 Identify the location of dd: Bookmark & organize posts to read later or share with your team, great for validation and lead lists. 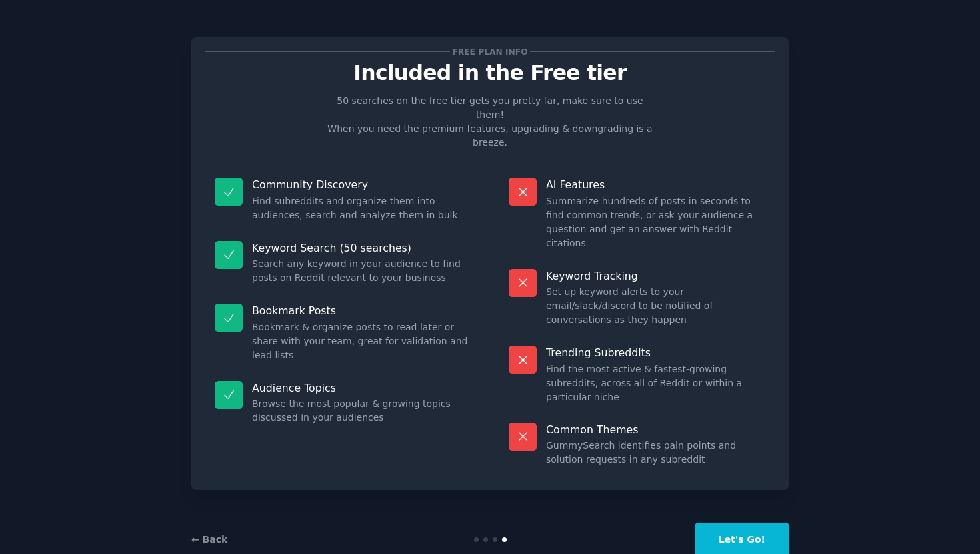
(361, 341).